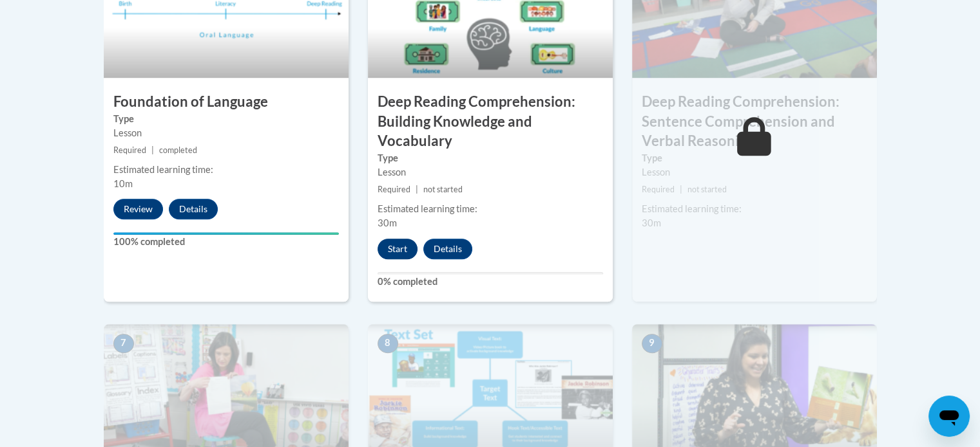 The image size is (980, 447). Describe the element at coordinates (388, 343) in the screenshot. I see `span: 8` at that location.